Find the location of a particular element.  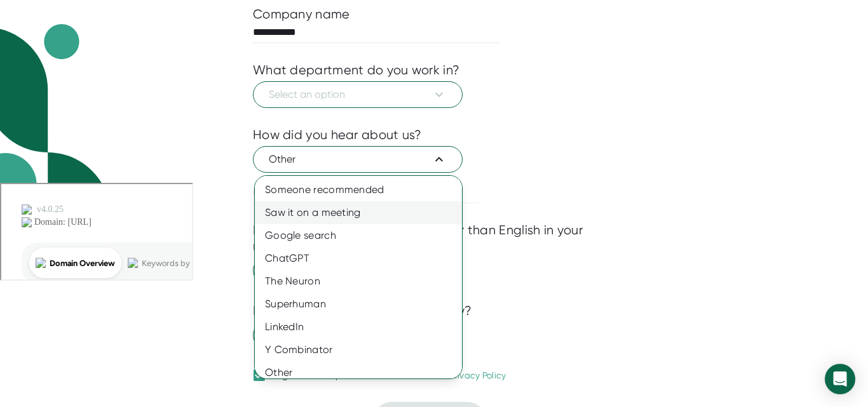

div: Google search is located at coordinates (363, 236).